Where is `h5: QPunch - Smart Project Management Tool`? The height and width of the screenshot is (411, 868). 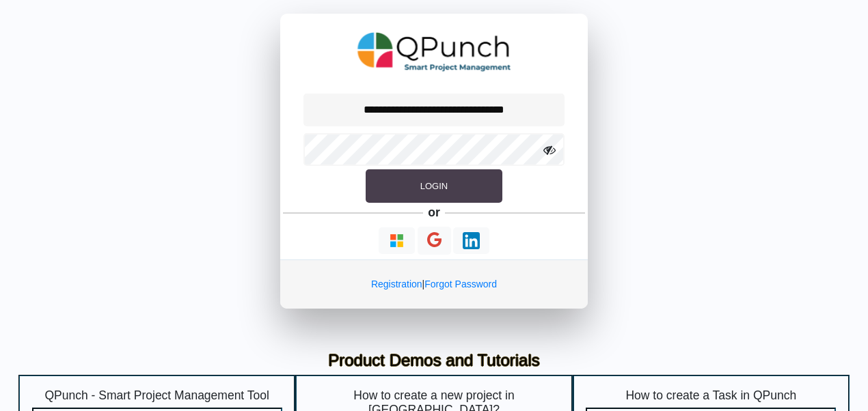
h5: QPunch - Smart Project Management Tool is located at coordinates (158, 396).